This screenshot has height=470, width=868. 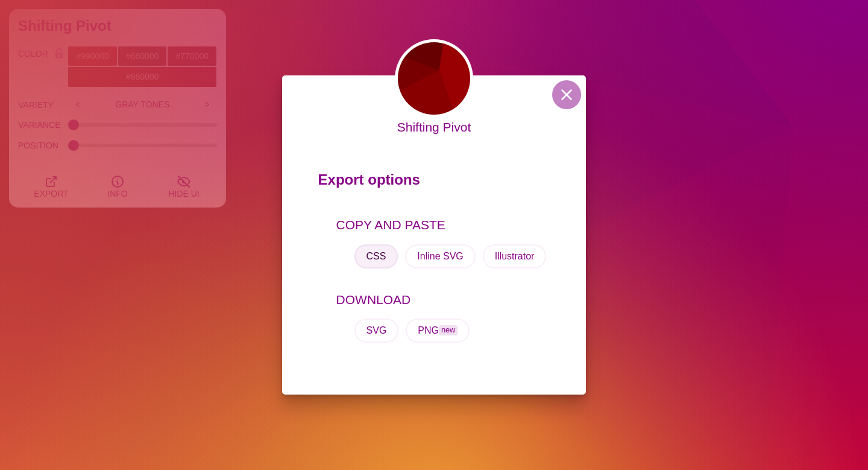 I want to click on p: Export options, so click(x=434, y=183).